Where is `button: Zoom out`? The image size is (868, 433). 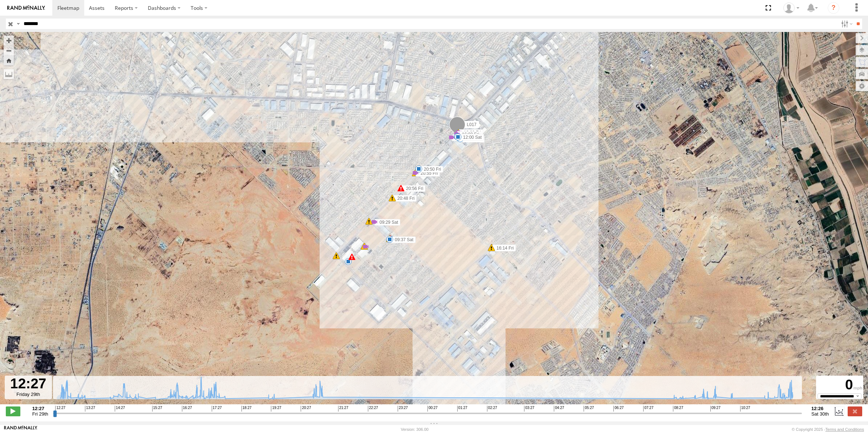
button: Zoom out is located at coordinates (9, 51).